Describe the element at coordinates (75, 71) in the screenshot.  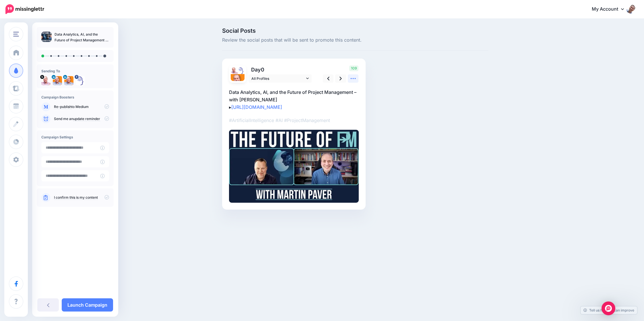
I see `h4: Sending To` at that location.